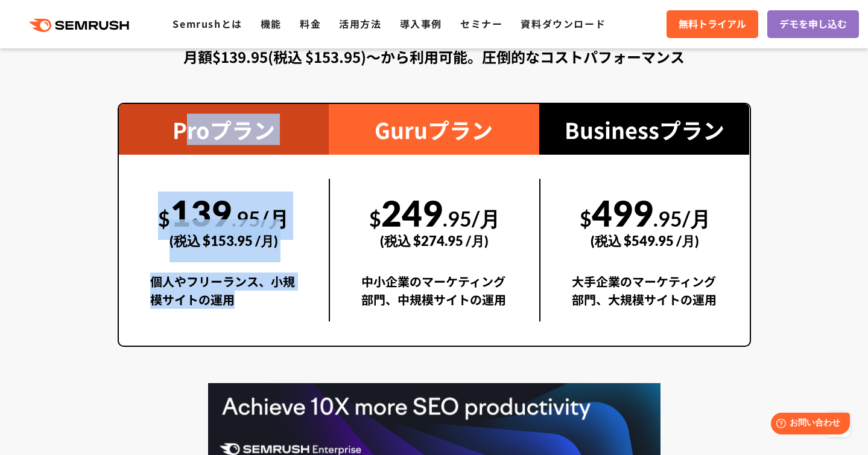 This screenshot has height=455, width=868. I want to click on span: デモを申し込む, so click(813, 24).